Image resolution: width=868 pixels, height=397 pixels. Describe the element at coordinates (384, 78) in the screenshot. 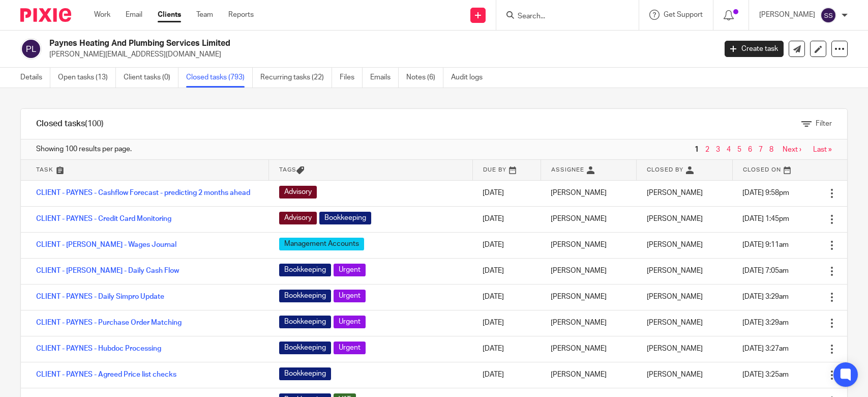

I see `a: Emails` at that location.